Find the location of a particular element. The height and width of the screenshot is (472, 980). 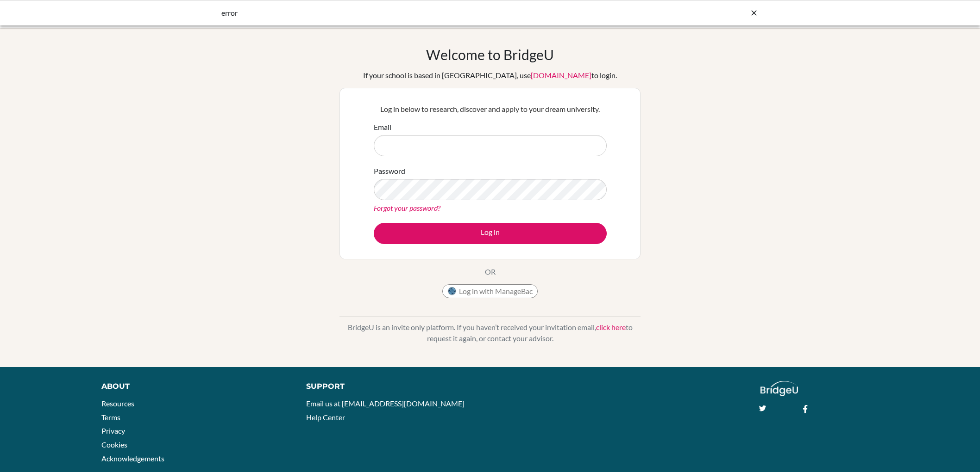

a: Forgot your password? is located at coordinates (407, 207).